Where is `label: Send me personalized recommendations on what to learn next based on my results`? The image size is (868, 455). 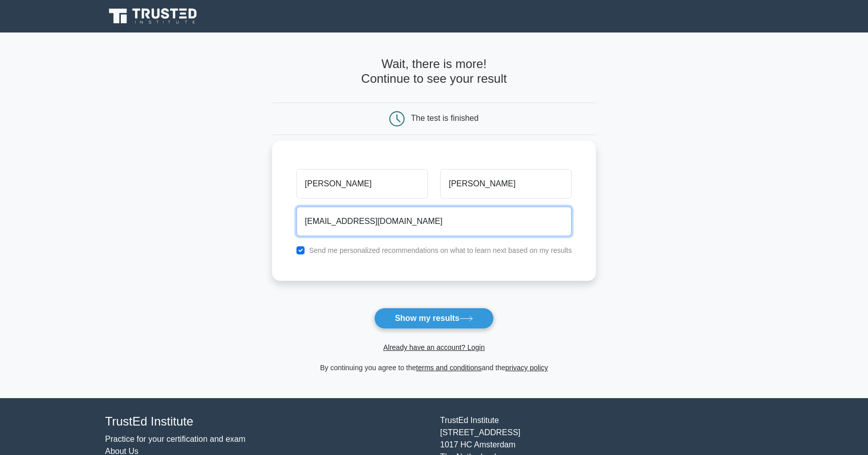 label: Send me personalized recommendations on what to learn next based on my results is located at coordinates (440, 251).